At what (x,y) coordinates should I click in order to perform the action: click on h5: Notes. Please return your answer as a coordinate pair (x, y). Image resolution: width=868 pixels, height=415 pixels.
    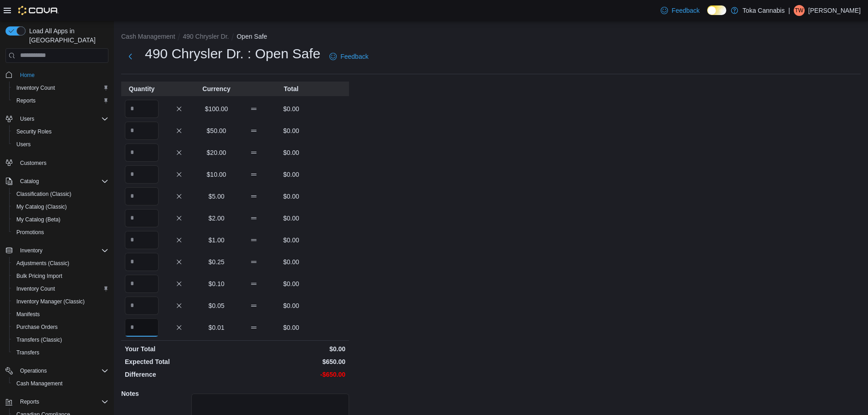
    Looking at the image, I should click on (155, 393).